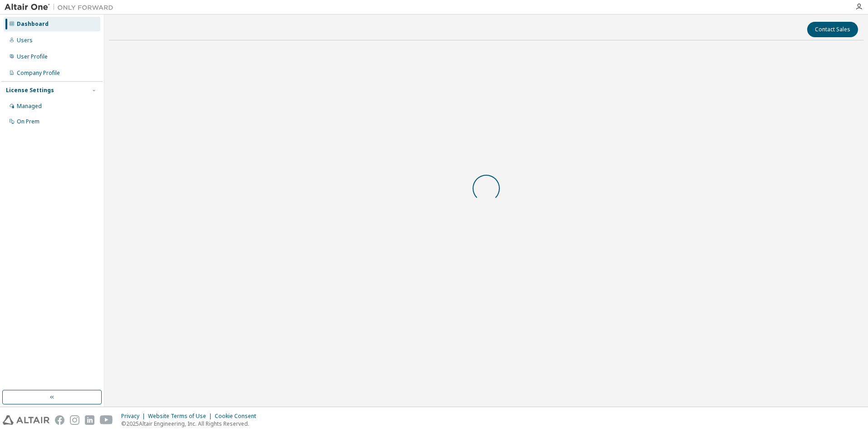 The width and height of the screenshot is (868, 433). What do you see at coordinates (832, 29) in the screenshot?
I see `button: Contact Sales` at bounding box center [832, 29].